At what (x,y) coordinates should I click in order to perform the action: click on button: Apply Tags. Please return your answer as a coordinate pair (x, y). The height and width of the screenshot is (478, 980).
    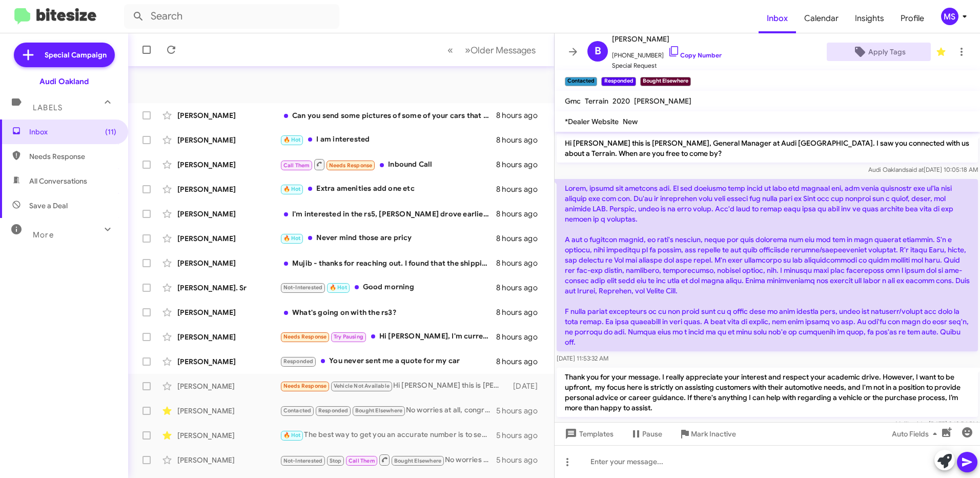
    Looking at the image, I should click on (878, 52).